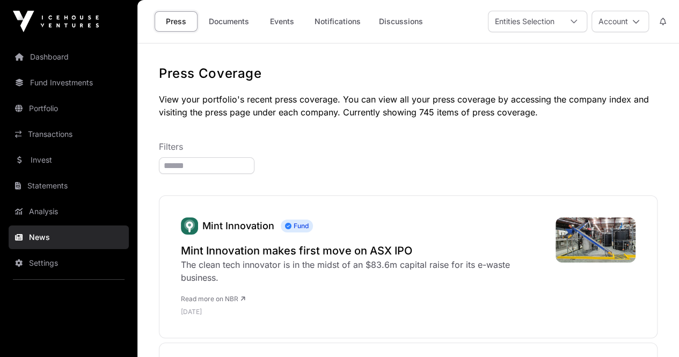 This screenshot has height=357, width=679. What do you see at coordinates (69, 237) in the screenshot?
I see `a: News` at bounding box center [69, 237].